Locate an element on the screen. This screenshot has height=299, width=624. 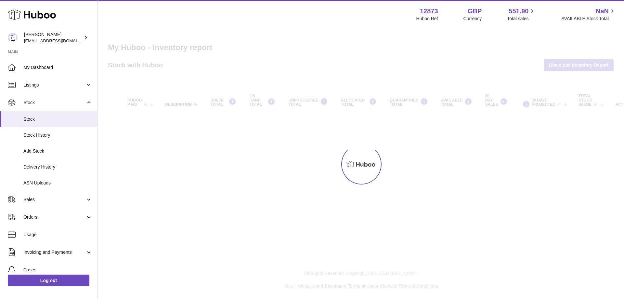
span: Stock History is located at coordinates (58, 135).